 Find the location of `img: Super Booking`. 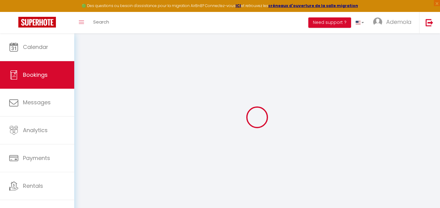

img: Super Booking is located at coordinates (37, 22).